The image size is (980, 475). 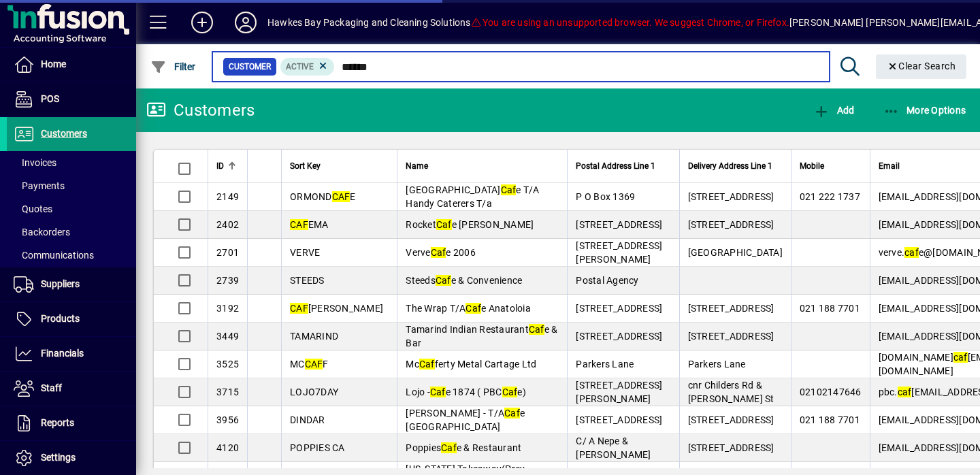 I want to click on span: P O Box 1369, so click(x=605, y=197).